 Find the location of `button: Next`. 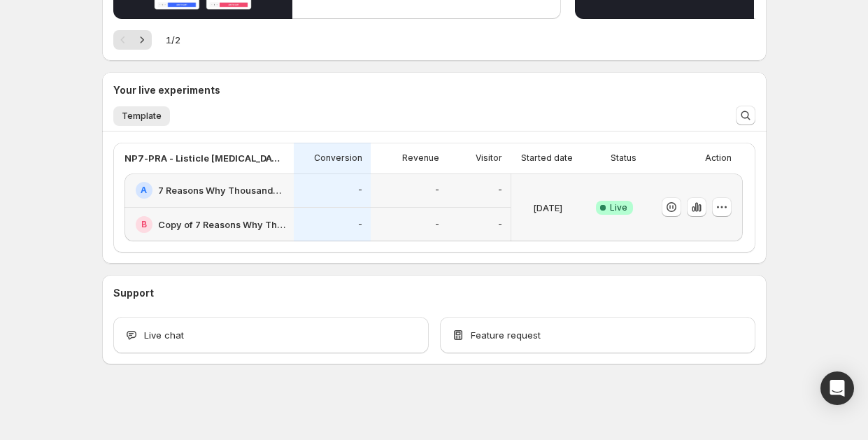

button: Next is located at coordinates (142, 40).